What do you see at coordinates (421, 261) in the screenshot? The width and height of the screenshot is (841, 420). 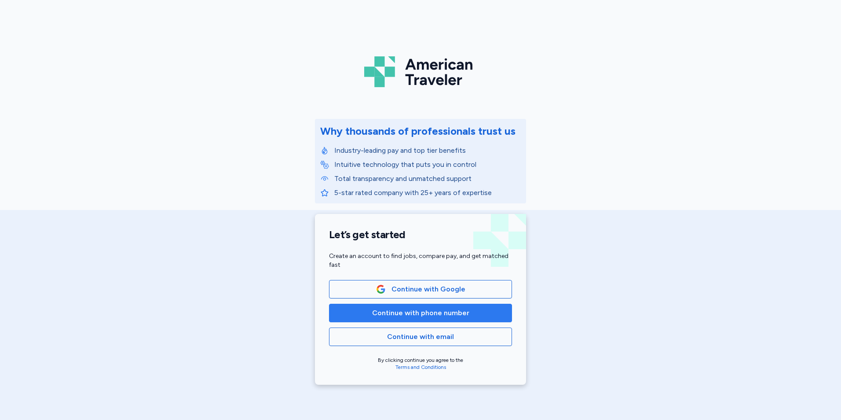 I see `div: Create an account to find jobs, compare pay, and get matched fast` at bounding box center [421, 261].